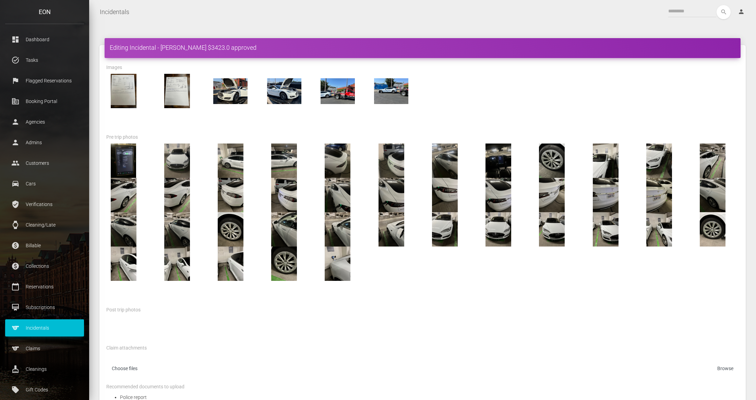 The image size is (756, 400). What do you see at coordinates (177, 263) in the screenshot?
I see `img: IMG_4806.jpeg` at bounding box center [177, 263].